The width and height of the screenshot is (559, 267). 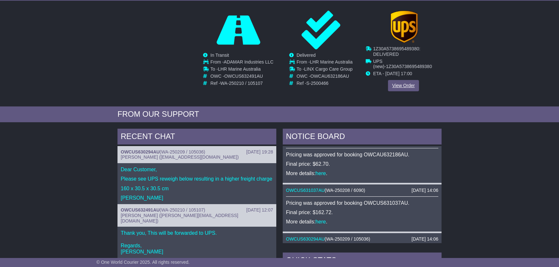 What do you see at coordinates (362, 138) in the screenshot?
I see `div: NOTICE BOARD` at bounding box center [362, 138].